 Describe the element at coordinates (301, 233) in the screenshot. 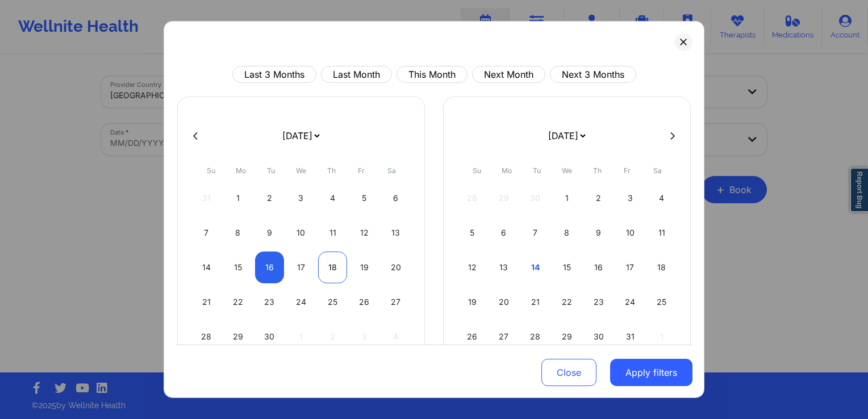

I see `div: Wed Sep 10 2025` at that location.